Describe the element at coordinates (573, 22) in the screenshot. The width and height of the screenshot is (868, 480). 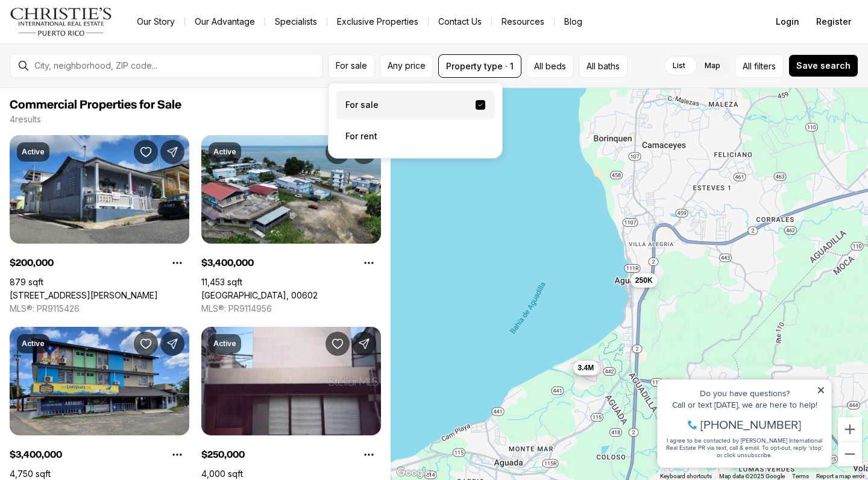
I see `a: Blog` at that location.